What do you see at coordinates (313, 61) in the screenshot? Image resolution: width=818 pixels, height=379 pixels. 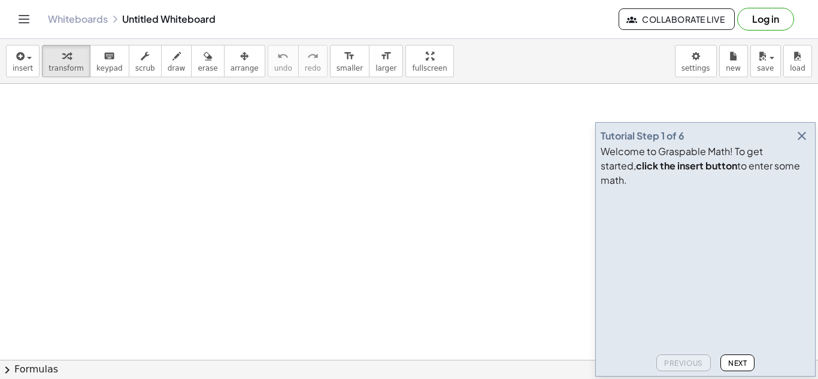 I see `button: redoredo` at bounding box center [313, 61].